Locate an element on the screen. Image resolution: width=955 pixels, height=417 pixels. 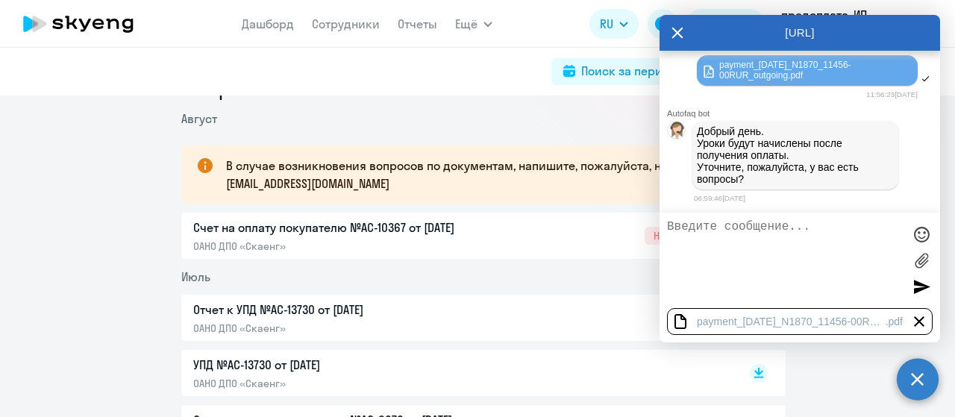
a: Сотрудники is located at coordinates (345, 24).